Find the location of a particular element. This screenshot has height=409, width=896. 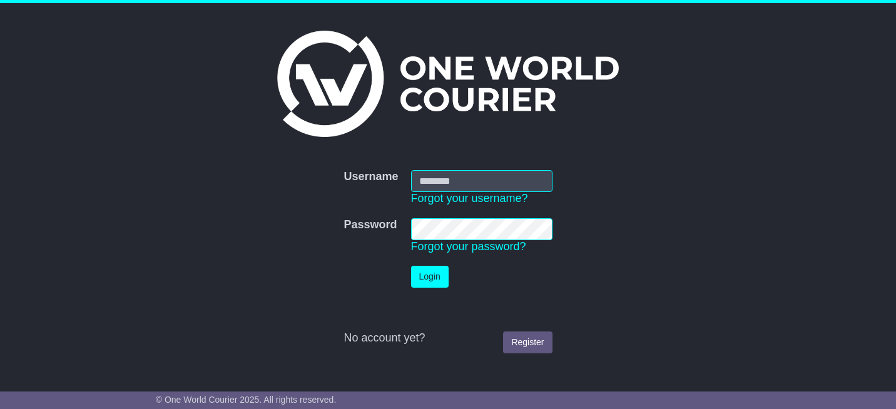

label: Username is located at coordinates (371, 177).